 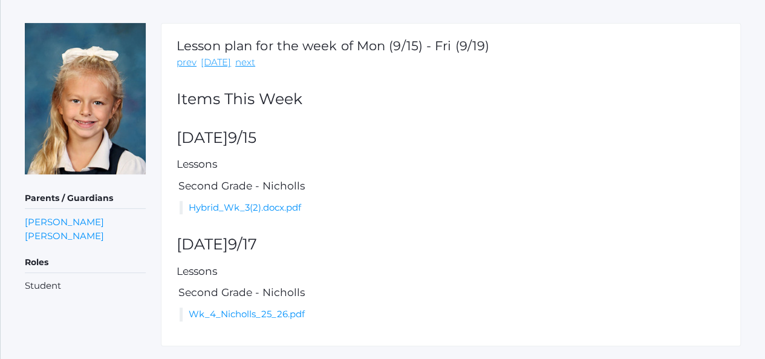 What do you see at coordinates (333, 45) in the screenshot?
I see `h1: Lesson plan for the week of Mon (9/15) - Fri (9/19)` at bounding box center [333, 45].